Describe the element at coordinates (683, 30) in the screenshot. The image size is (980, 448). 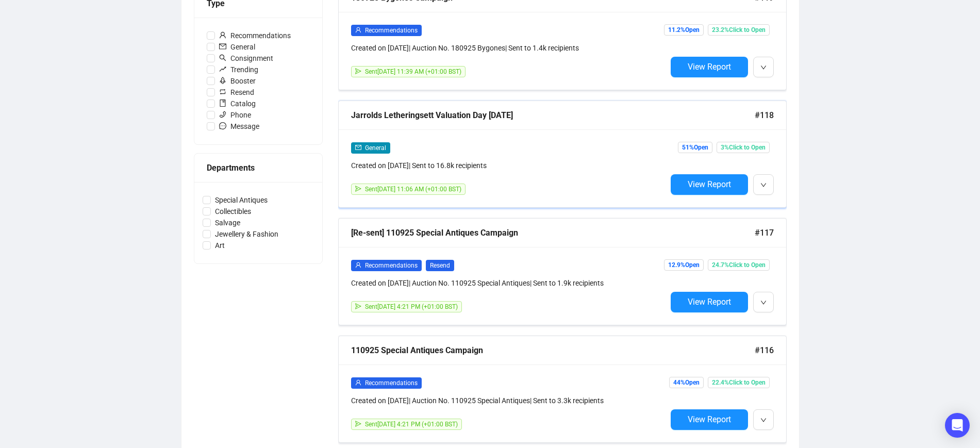
I see `span: 11.2% Open` at that location.